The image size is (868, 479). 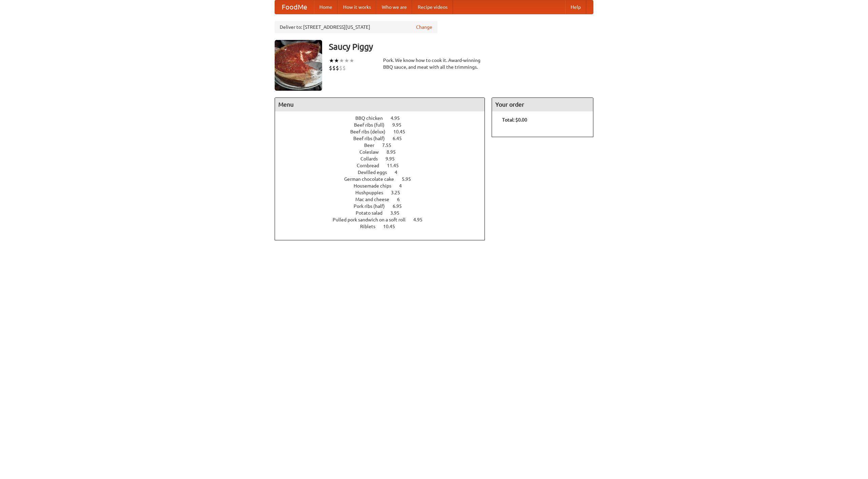 What do you see at coordinates (384, 118) in the screenshot?
I see `a: BBQ chicken 4.95` at bounding box center [384, 118].